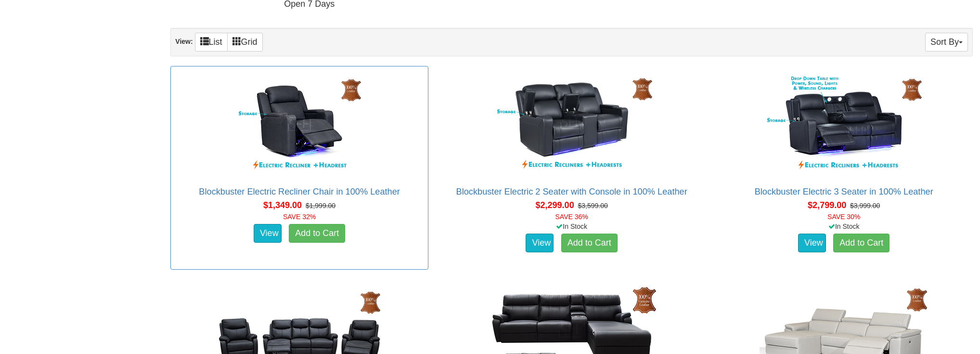 The width and height of the screenshot is (980, 354). I want to click on a: Blockbuster Electric 2 Seater with Console in 100% Leather, so click(572, 192).